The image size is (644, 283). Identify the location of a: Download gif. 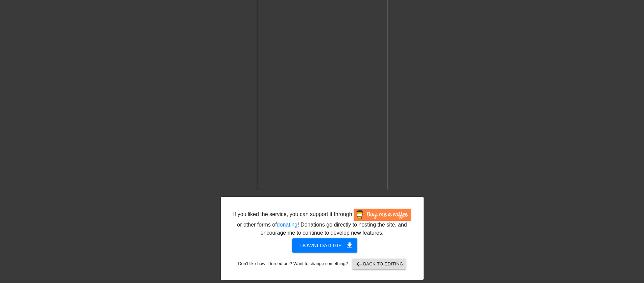
(322, 244).